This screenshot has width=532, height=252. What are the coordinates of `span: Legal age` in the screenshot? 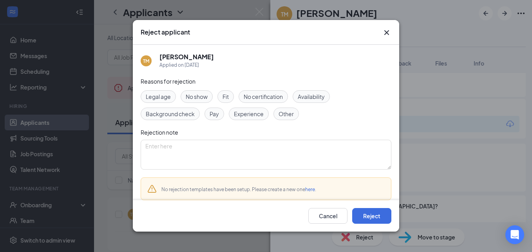 It's located at (158, 96).